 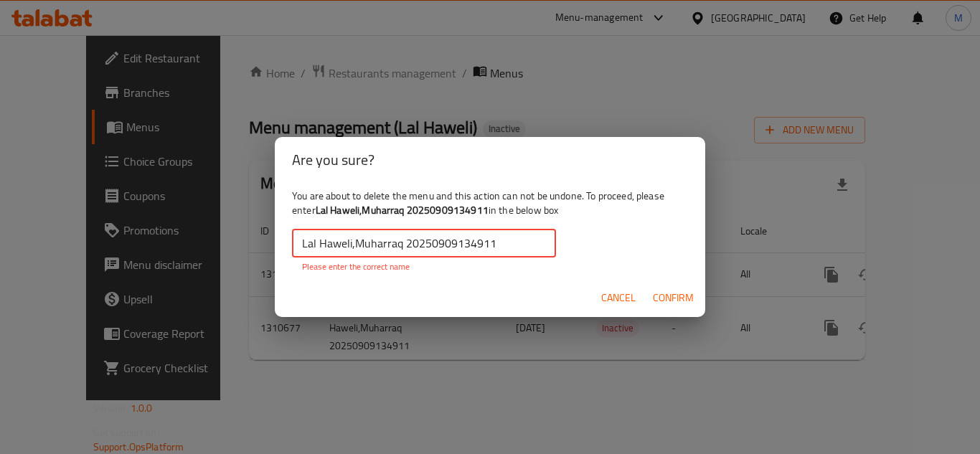 What do you see at coordinates (618, 297) in the screenshot?
I see `button: Cancel` at bounding box center [618, 297].